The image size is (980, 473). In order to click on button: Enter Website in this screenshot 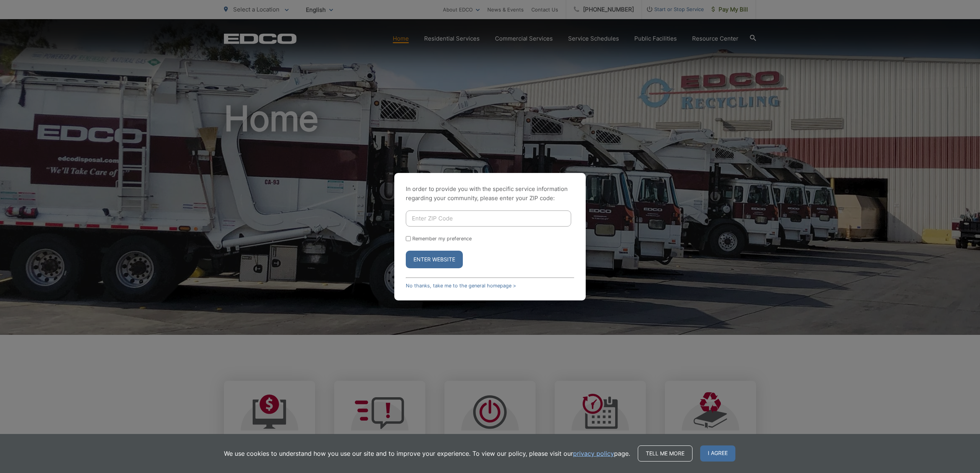, I will do `click(434, 260)`.